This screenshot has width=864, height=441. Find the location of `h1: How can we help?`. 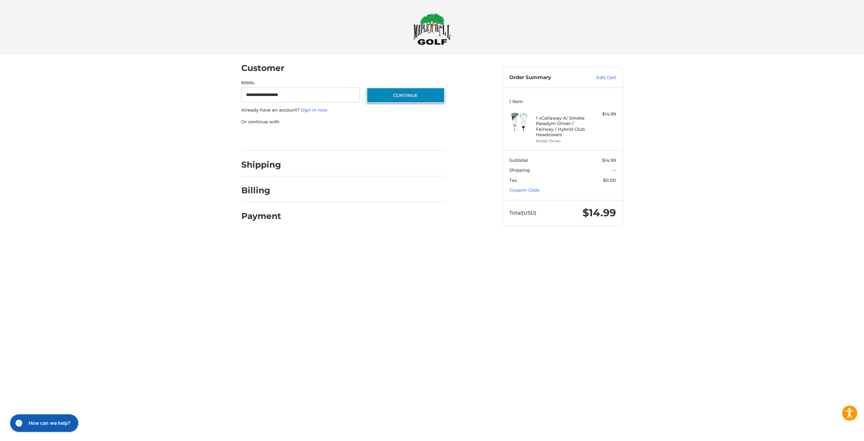

h1: How can we help? is located at coordinates (43, 11).